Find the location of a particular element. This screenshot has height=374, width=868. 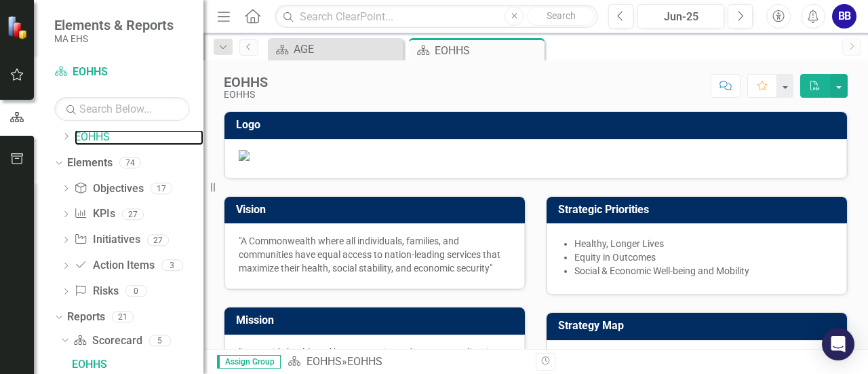

a: KPIs is located at coordinates (94, 214).